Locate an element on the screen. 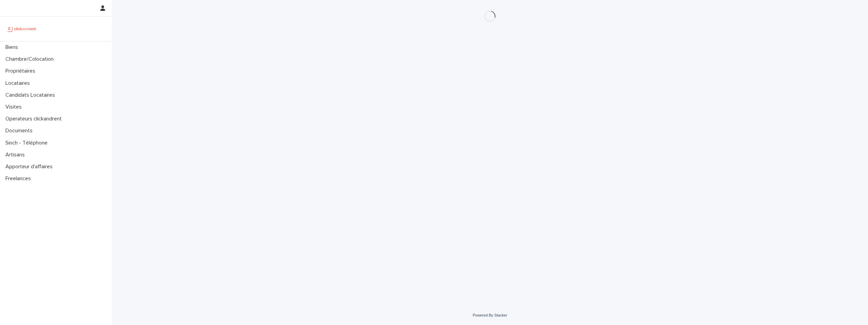 The image size is (868, 325). a: Powered By Stacker is located at coordinates (490, 315).